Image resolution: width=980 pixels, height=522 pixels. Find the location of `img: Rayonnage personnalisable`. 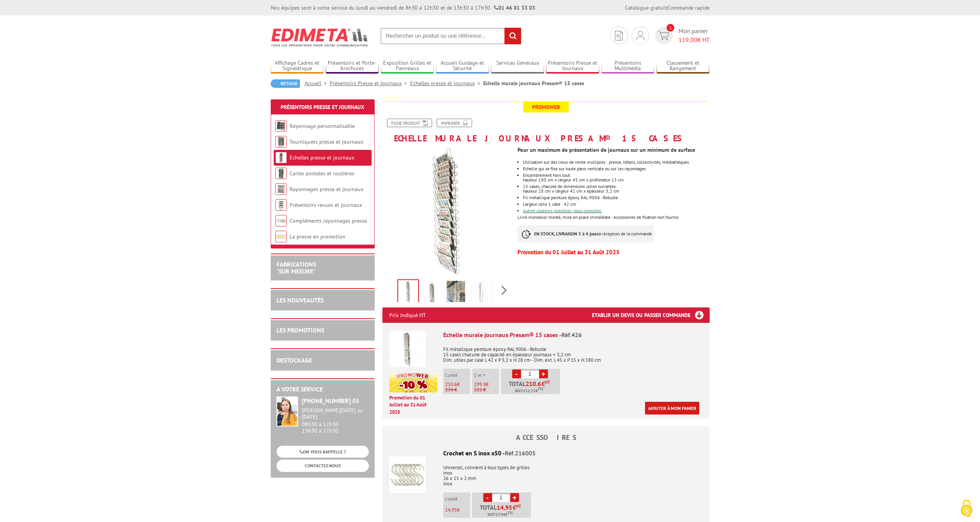

img: Rayonnage personnalisable is located at coordinates (281, 126).